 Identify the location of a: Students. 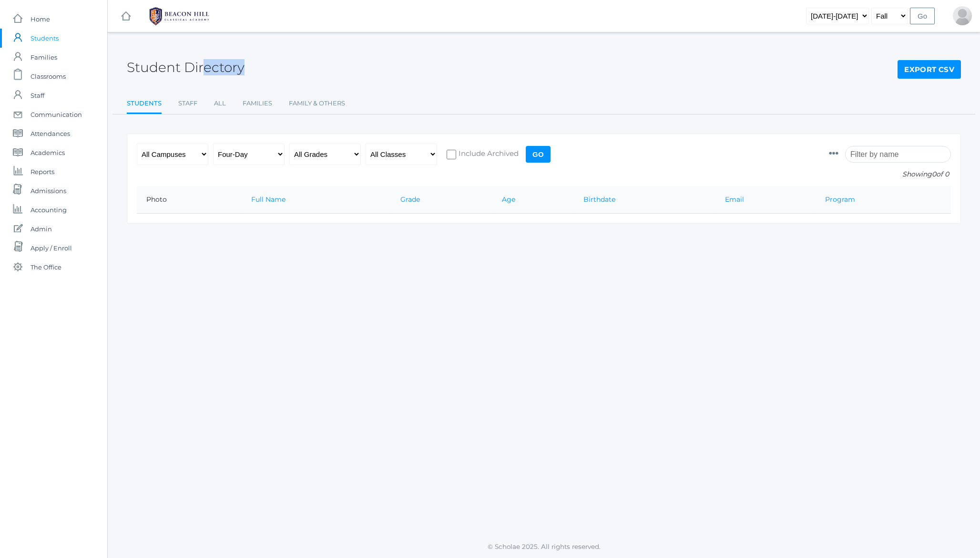
(144, 104).